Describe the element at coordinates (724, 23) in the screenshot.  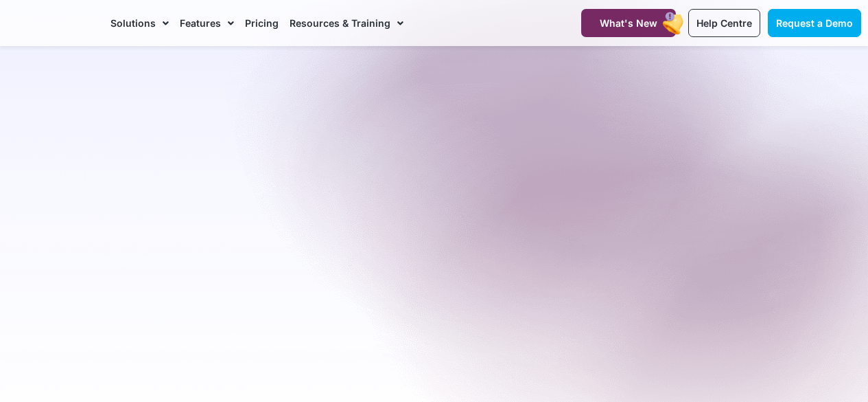
I see `span: Help Centre` at that location.